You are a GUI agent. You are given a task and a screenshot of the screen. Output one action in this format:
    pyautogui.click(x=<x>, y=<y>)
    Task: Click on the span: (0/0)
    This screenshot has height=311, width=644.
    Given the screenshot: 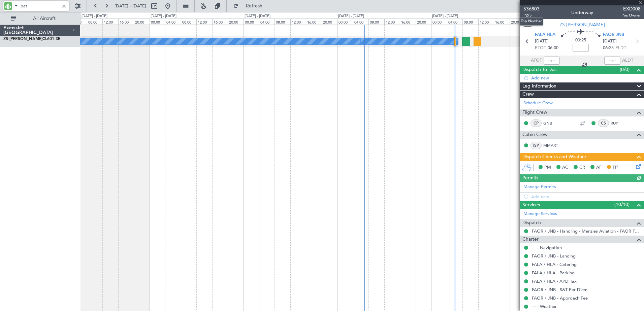 What is the action you would take?
    pyautogui.click(x=625, y=69)
    